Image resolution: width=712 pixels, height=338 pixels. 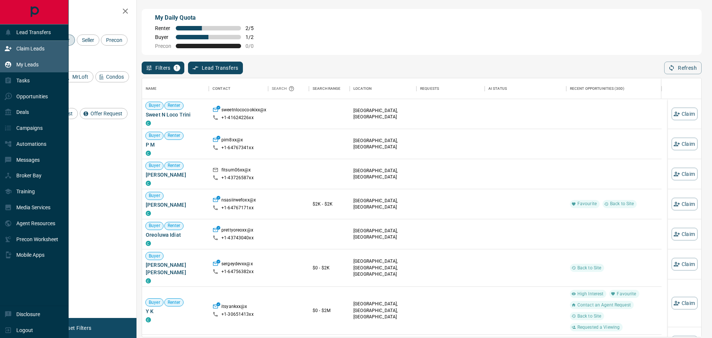 I want to click on span: High Interest, so click(x=590, y=294).